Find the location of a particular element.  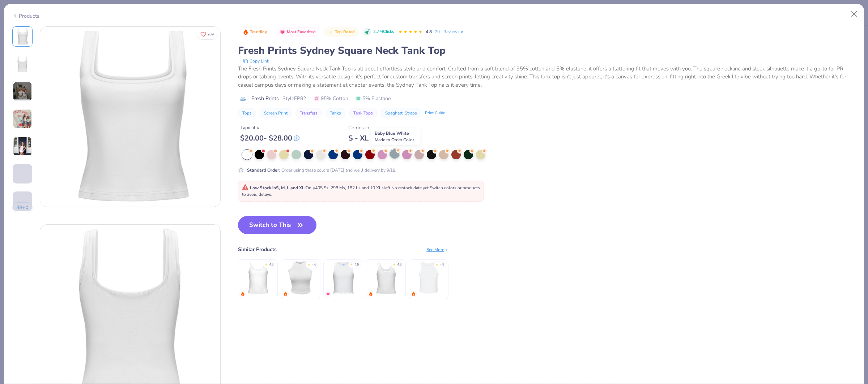

div: See More is located at coordinates (437, 250).